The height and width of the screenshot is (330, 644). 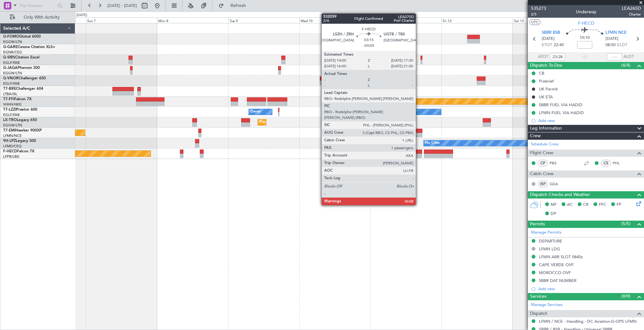 What do you see at coordinates (24, 79) in the screenshot?
I see `a: G-VNORChallenger 650` at bounding box center [24, 79].